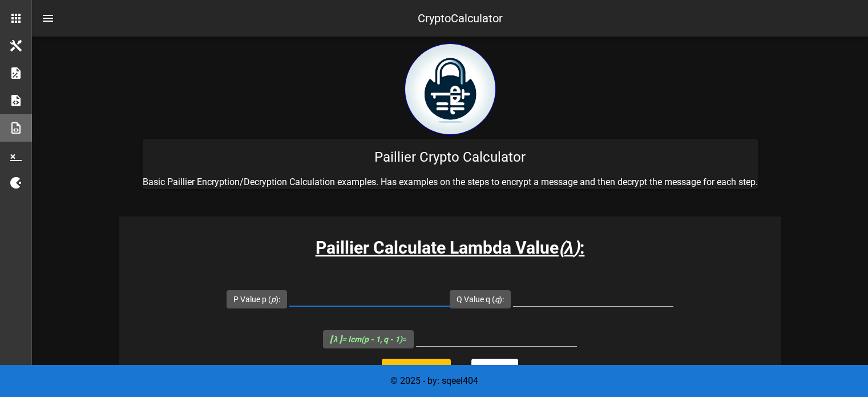 This screenshot has height=397, width=868. I want to click on span: Calculate, so click(416, 369).